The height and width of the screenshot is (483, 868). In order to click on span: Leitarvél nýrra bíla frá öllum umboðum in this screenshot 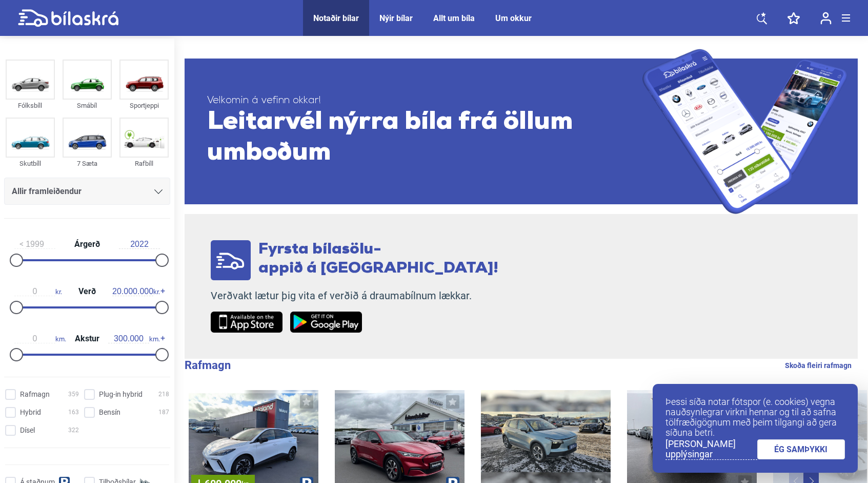, I will do `click(425, 138)`.